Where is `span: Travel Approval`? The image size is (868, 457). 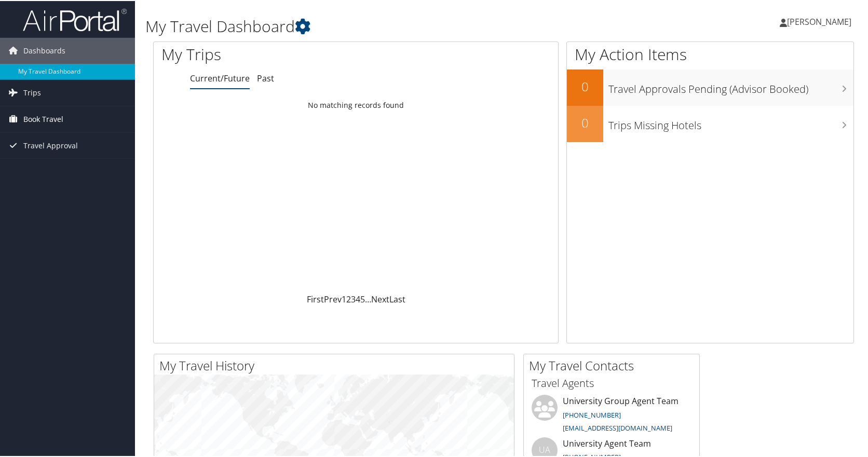 span: Travel Approval is located at coordinates (51, 145).